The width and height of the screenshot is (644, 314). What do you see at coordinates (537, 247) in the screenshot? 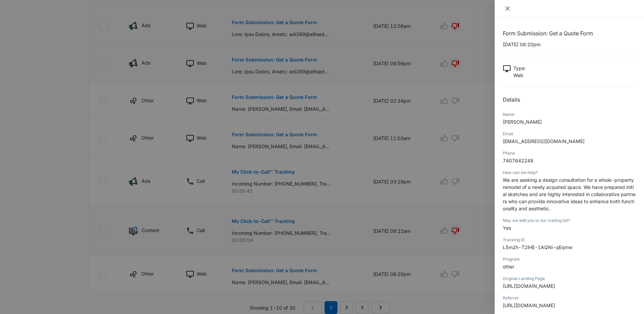
I see `span: L5m2h-T2lHE-1AQNi-qEqmw` at bounding box center [537, 247].